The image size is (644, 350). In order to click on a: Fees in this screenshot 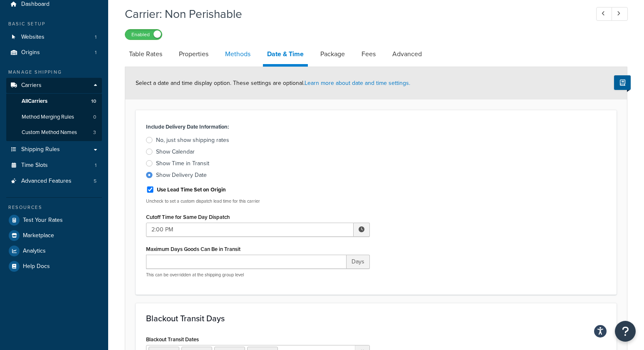, I will do `click(368, 54)`.